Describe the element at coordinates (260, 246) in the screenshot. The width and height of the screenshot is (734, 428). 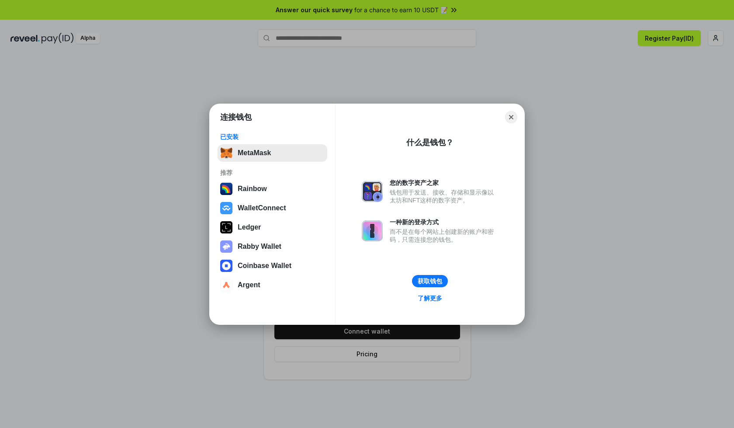
I see `div: Rabby Wallet` at that location.